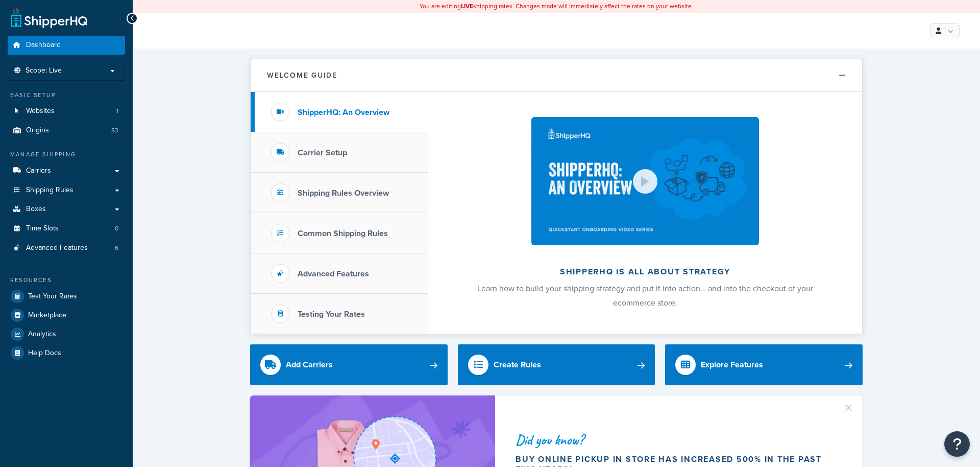 The image size is (980, 467). What do you see at coordinates (349, 365) in the screenshot?
I see `a: Add Carriers` at bounding box center [349, 365].